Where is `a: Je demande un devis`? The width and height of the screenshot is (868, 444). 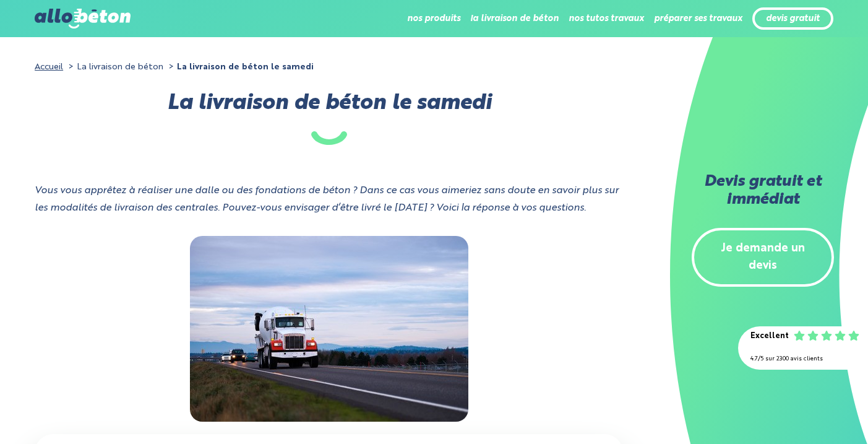
a: Je demande un devis is located at coordinates (763, 257).